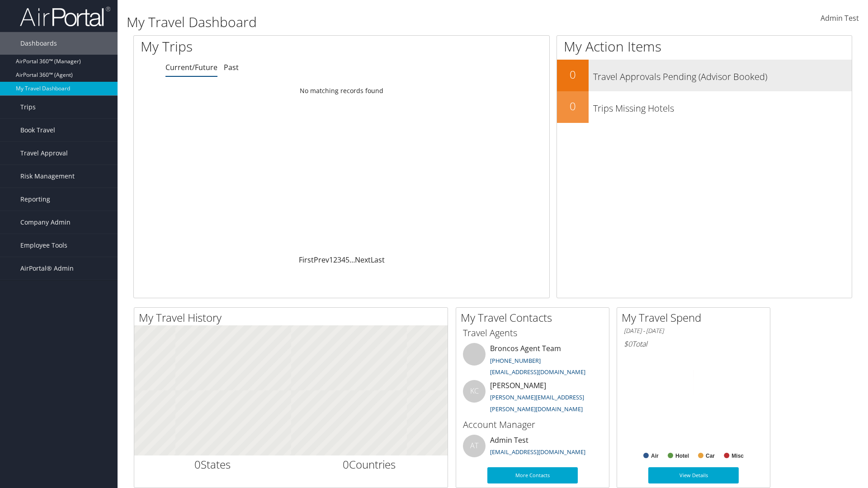  Describe the element at coordinates (47, 269) in the screenshot. I see `span: AirPortal® Admin` at that location.